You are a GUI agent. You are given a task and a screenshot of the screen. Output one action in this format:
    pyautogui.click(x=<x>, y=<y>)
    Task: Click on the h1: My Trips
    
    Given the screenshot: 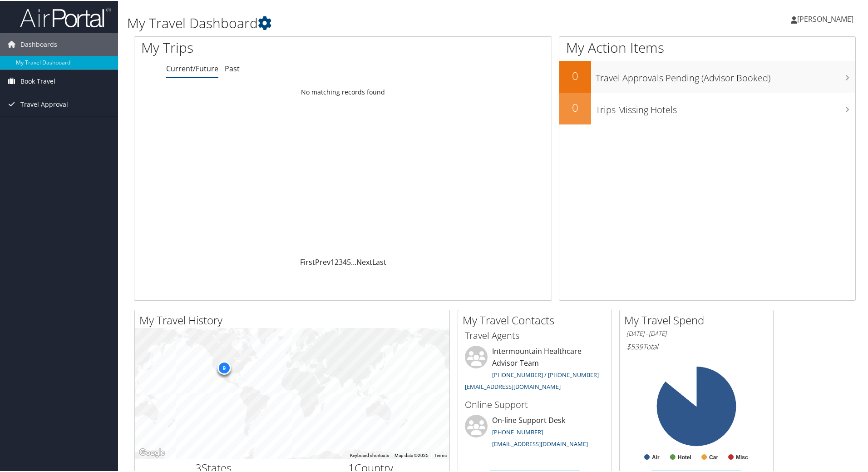 What is the action you would take?
    pyautogui.click(x=256, y=47)
    